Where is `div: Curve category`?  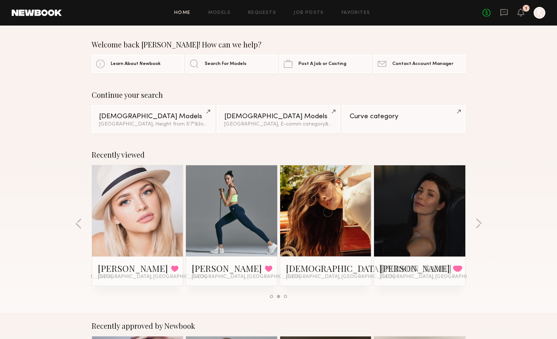 div: Curve category is located at coordinates (404, 116).